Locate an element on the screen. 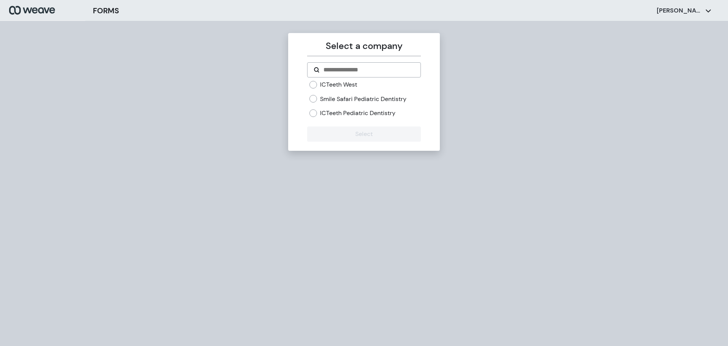  button: Select is located at coordinates (364, 134).